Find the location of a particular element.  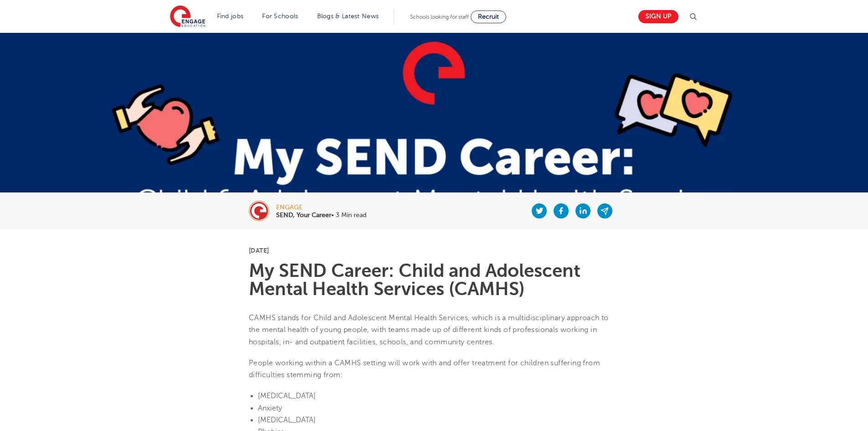

a: Recruit is located at coordinates (489, 17).